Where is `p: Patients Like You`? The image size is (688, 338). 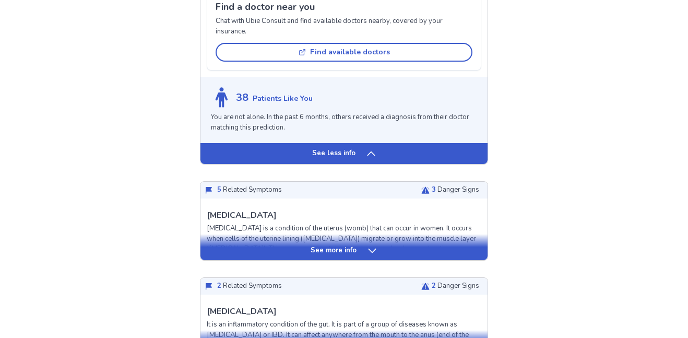
p: Patients Like You is located at coordinates (282, 98).